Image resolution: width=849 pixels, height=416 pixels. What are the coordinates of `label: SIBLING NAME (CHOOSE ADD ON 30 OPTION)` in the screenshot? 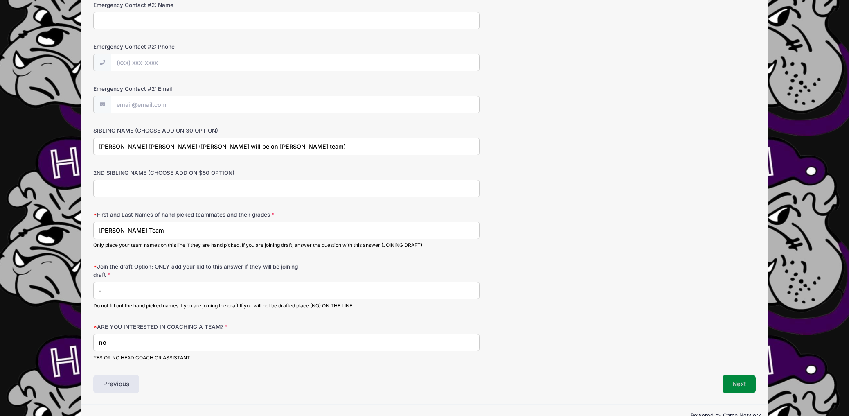 It's located at (204, 130).